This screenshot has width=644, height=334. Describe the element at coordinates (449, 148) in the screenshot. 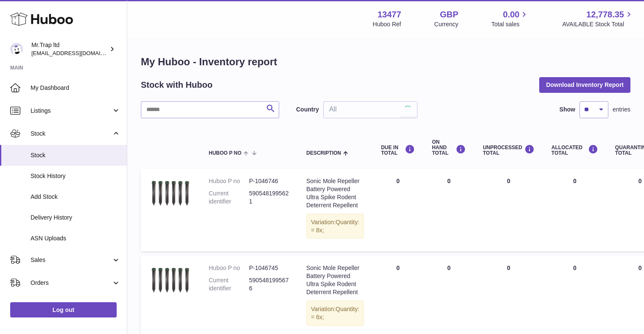

I see `div: ON HAND Total` at that location.